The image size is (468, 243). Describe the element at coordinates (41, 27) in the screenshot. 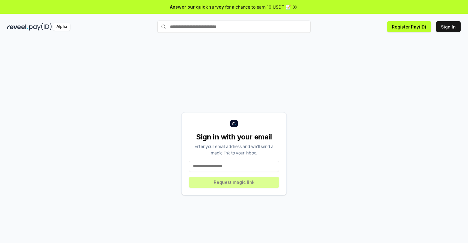

I see `img: pay_id` at that location.